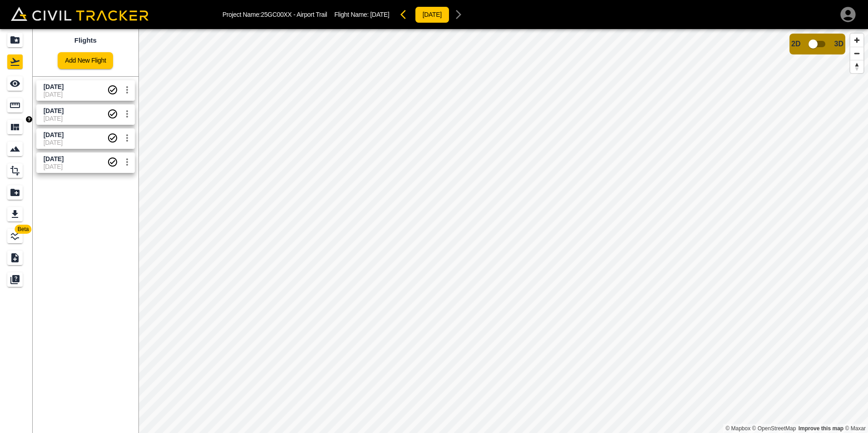 The height and width of the screenshot is (433, 868). What do you see at coordinates (838, 44) in the screenshot?
I see `span: 3D` at bounding box center [838, 44].